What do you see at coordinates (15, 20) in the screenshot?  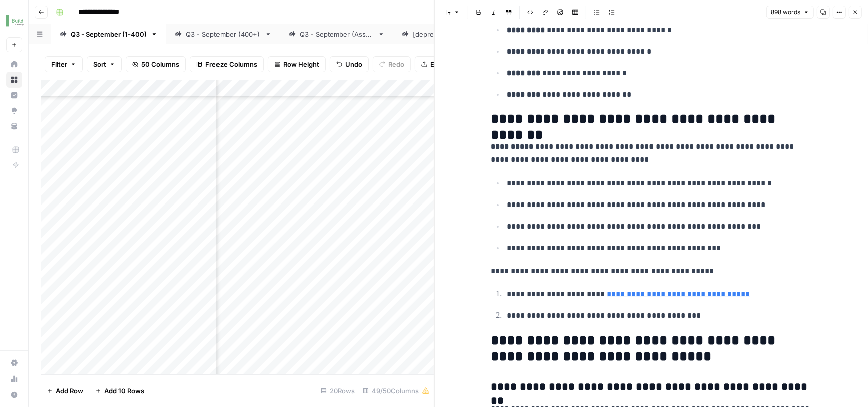 I see `img: Buildium Logo` at bounding box center [15, 20].